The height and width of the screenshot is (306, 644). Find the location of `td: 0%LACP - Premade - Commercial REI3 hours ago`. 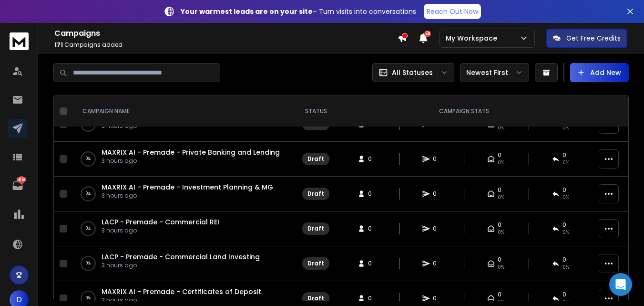

td: 0%LACP - Premade - Commercial REI3 hours ago is located at coordinates (184, 228).